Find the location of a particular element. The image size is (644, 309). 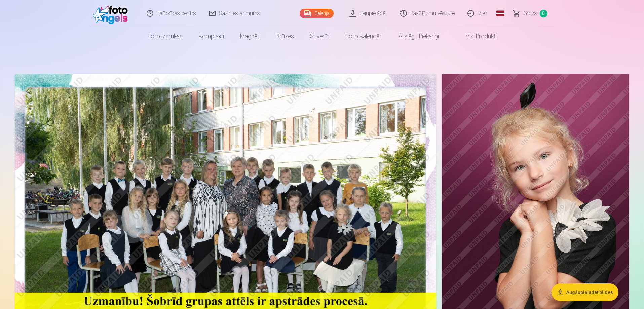

a: Visi produkti is located at coordinates (476, 37).